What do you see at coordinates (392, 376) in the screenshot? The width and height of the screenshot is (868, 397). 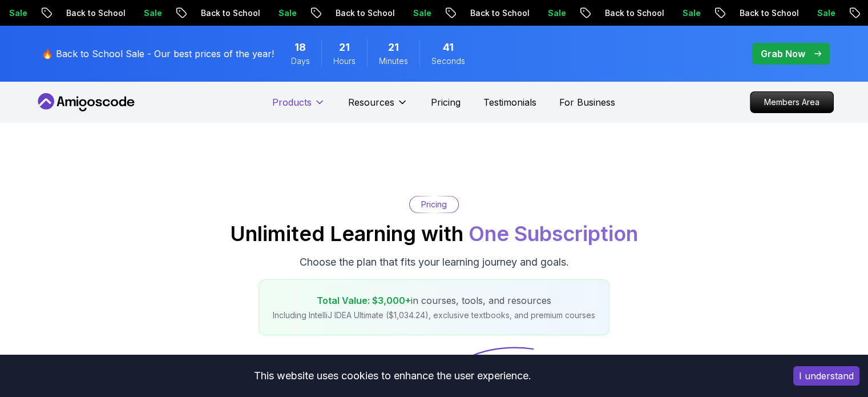 I see `div: This website uses cookies to enhance the user experience.` at bounding box center [392, 376].